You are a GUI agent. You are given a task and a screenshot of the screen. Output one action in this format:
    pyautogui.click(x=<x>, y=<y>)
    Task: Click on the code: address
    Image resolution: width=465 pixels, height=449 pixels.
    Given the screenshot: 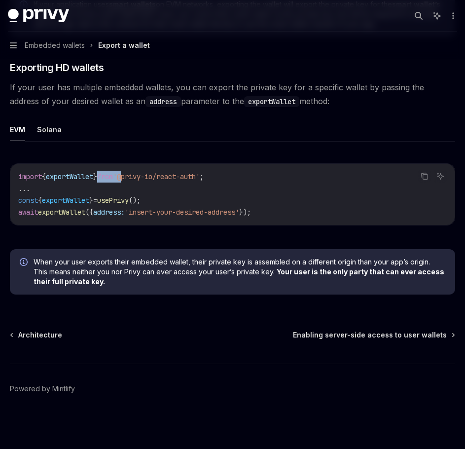 What is the action you would take?
    pyautogui.click(x=163, y=102)
    